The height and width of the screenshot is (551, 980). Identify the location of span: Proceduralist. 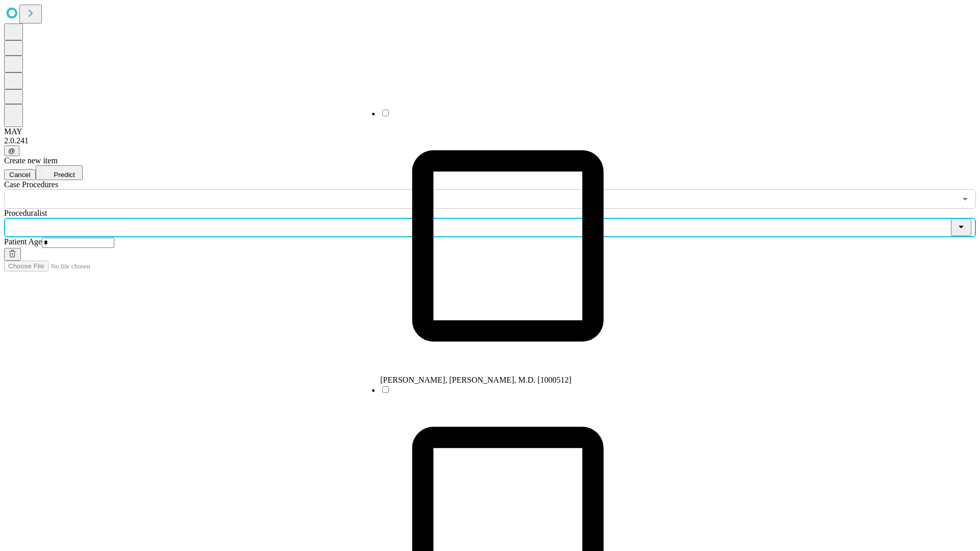
(25, 213).